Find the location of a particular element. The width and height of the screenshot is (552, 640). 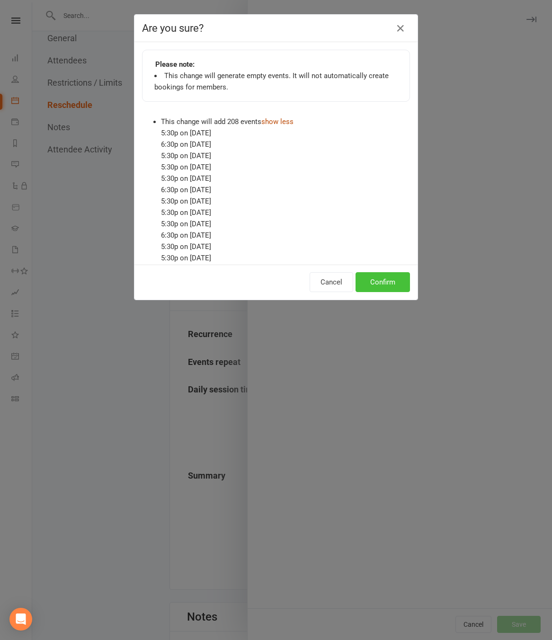

button: Confirm is located at coordinates (382, 282).